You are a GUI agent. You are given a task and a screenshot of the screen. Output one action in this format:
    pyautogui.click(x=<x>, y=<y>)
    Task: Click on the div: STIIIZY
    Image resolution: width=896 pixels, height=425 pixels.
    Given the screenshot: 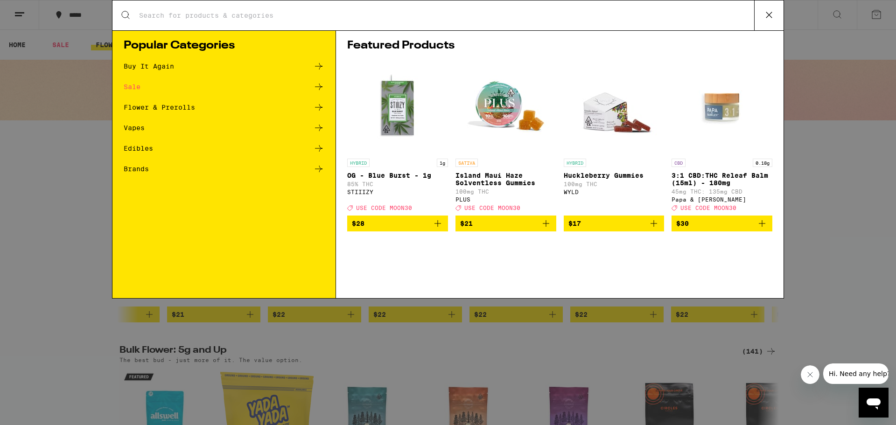 What is the action you would take?
    pyautogui.click(x=397, y=192)
    